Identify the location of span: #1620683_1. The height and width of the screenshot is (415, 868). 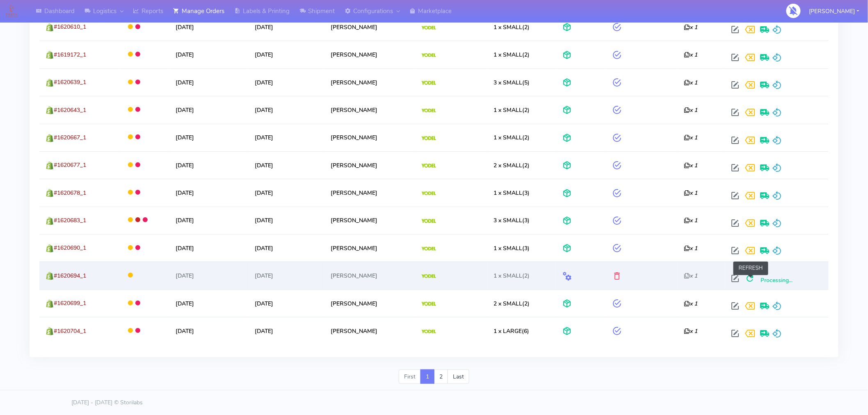
(70, 220).